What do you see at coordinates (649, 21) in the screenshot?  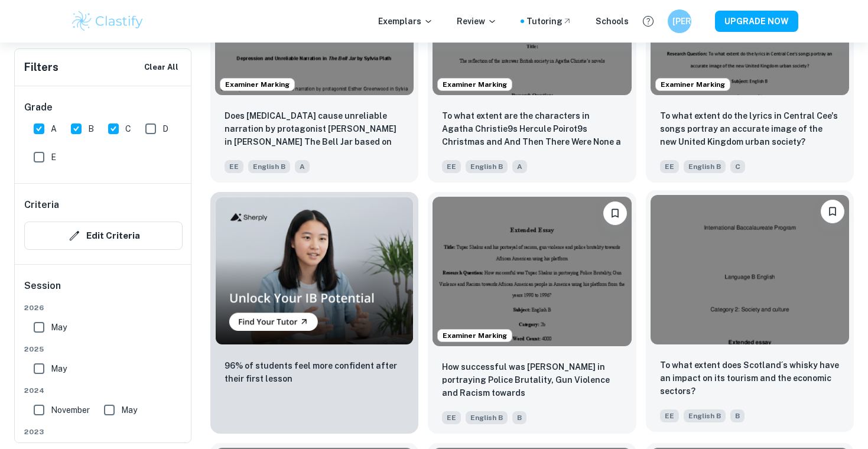 I see `button: Help and Feedback` at bounding box center [649, 21].